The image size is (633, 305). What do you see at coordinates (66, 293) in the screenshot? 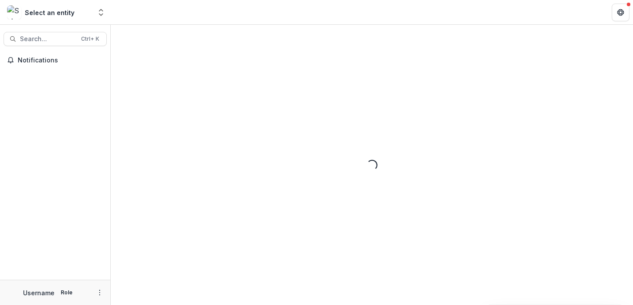
I see `p: Role` at bounding box center [66, 293].